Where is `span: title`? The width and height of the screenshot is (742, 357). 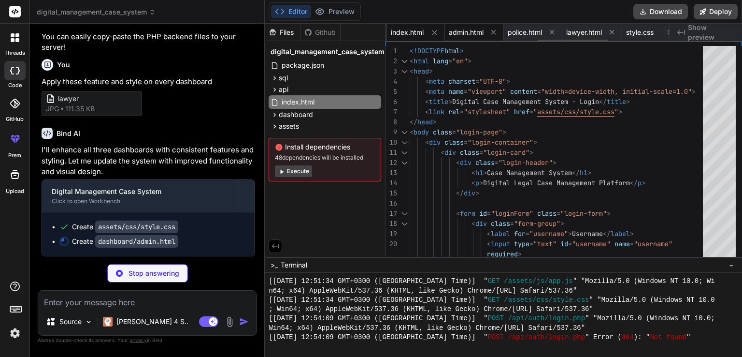 span: title is located at coordinates (616, 101).